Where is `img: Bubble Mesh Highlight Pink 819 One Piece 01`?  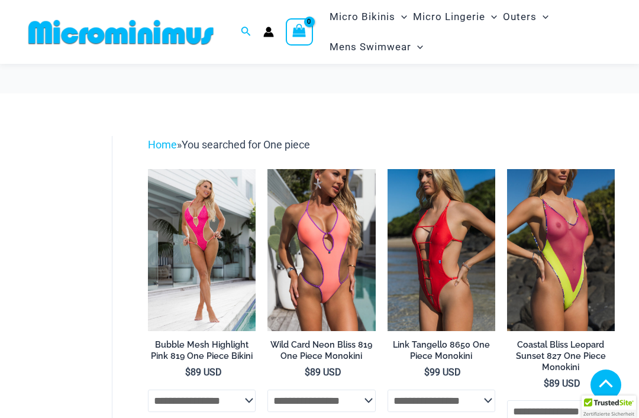 img: Bubble Mesh Highlight Pink 819 One Piece 01 is located at coordinates (202, 250).